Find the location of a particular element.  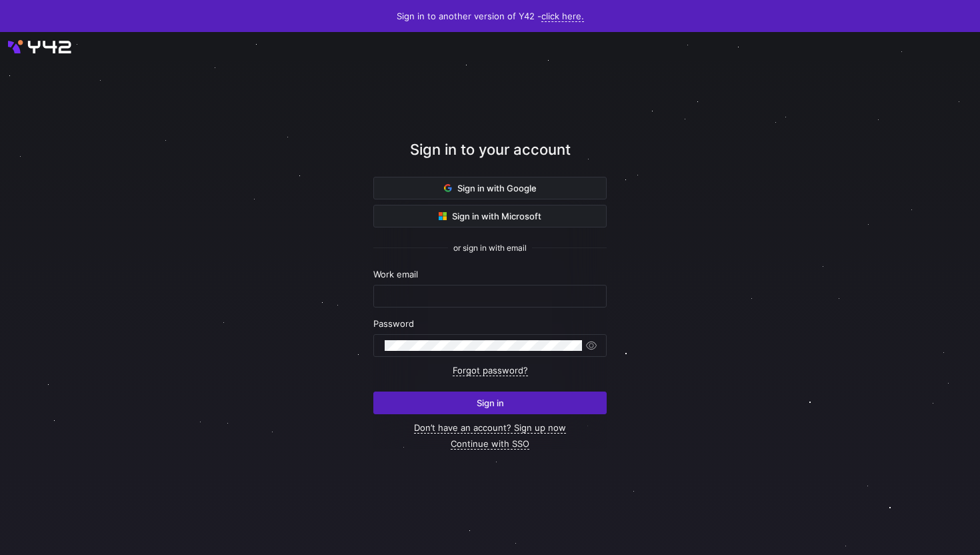

div: Sign in to your account is located at coordinates (490, 157).